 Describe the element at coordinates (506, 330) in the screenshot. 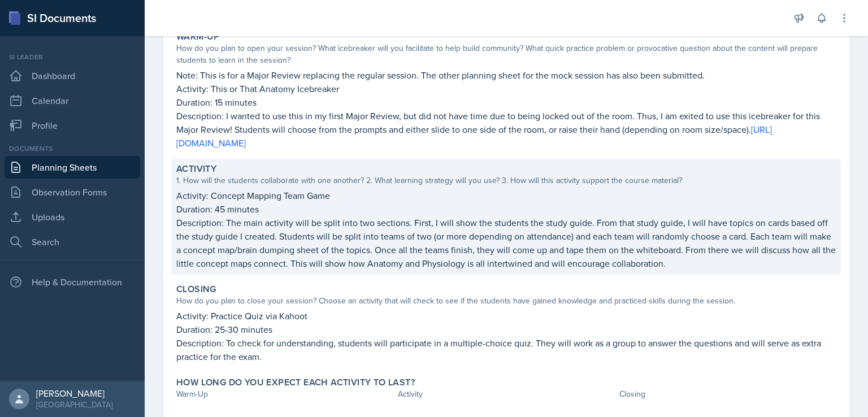

I see `p: Duration: 25-30 minutes` at that location.